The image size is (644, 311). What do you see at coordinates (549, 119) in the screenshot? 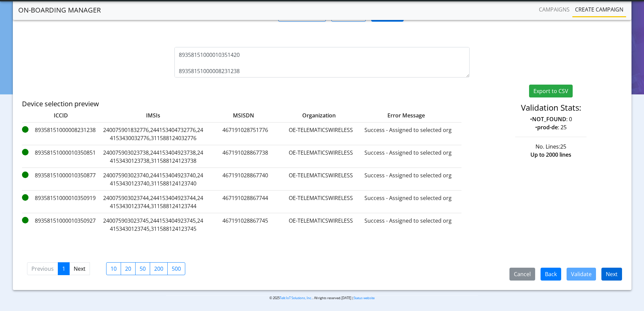
I see `strong: NOT_FOUND` at bounding box center [549, 119].